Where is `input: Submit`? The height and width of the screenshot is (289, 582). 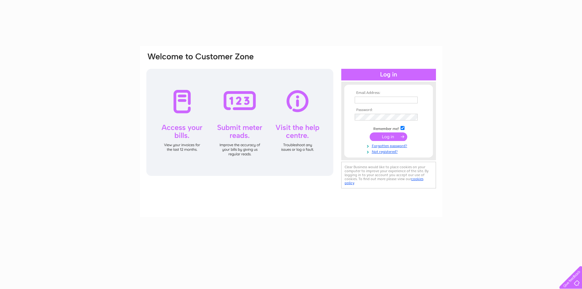 input: Submit is located at coordinates (388, 137).